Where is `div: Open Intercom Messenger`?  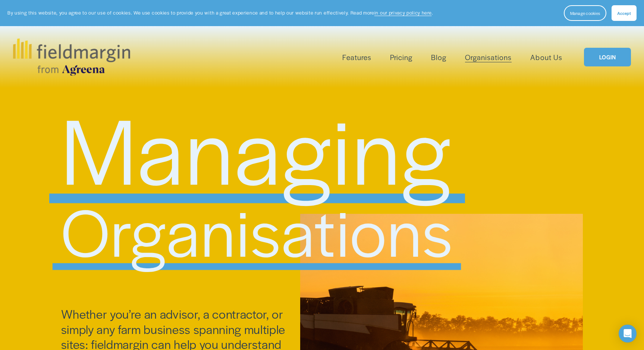
div: Open Intercom Messenger is located at coordinates (628, 334).